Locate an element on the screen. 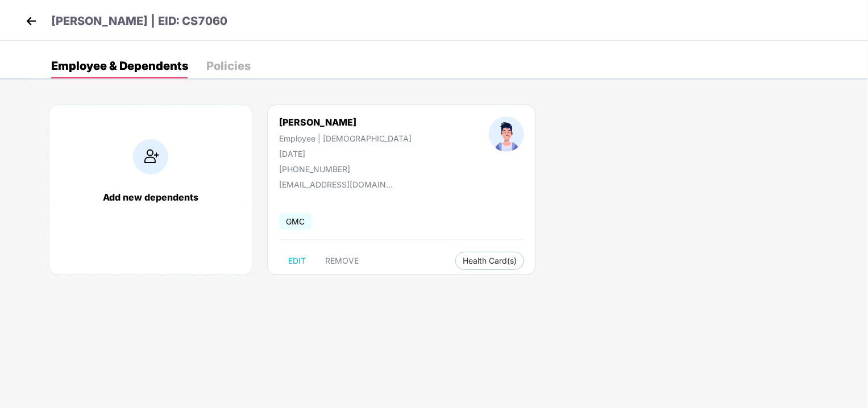  button: REMOVE is located at coordinates (342, 261).